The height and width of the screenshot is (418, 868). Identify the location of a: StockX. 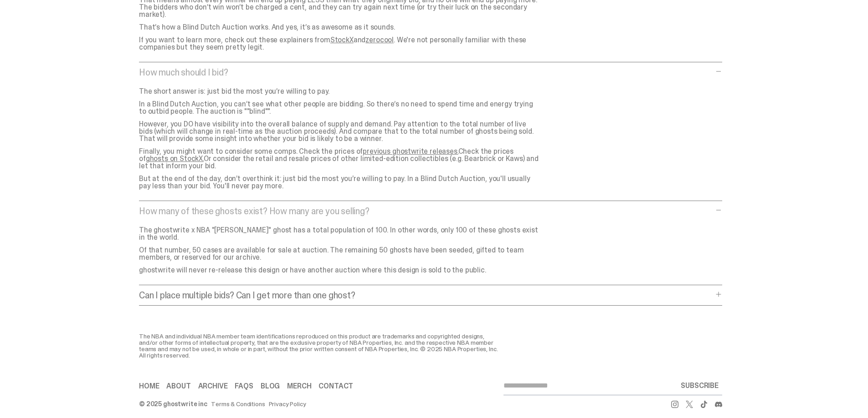
(341, 40).